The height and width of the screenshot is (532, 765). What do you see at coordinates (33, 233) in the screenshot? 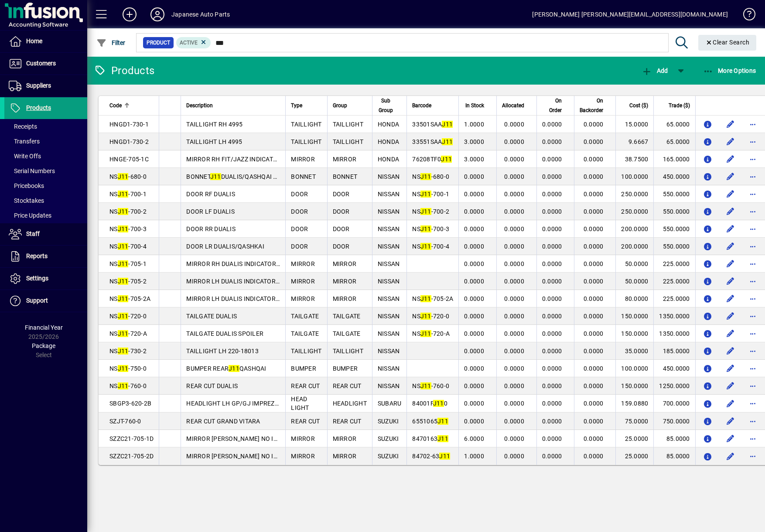
I see `span: Staff` at bounding box center [33, 233].